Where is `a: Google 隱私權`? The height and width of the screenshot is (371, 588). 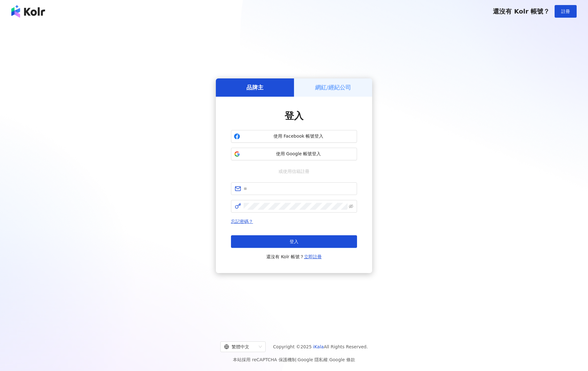
a: Google 隱私權 is located at coordinates (313, 359).